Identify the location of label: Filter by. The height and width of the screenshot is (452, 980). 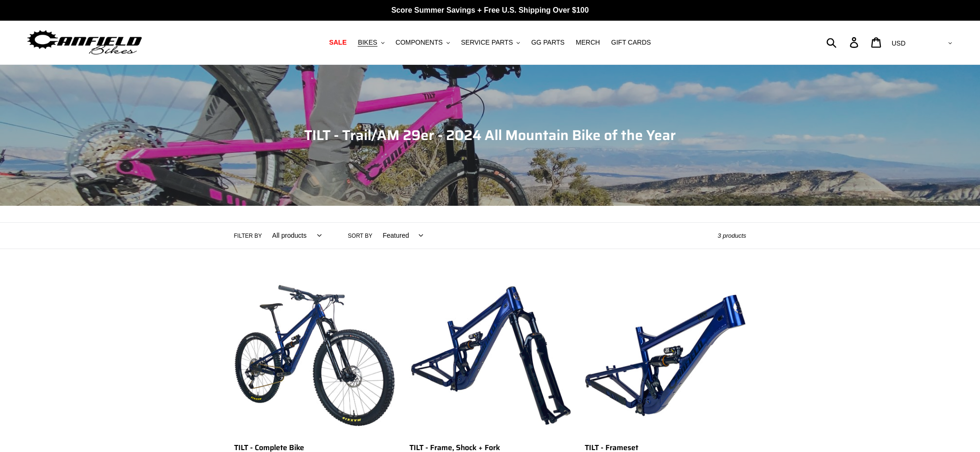
(248, 236).